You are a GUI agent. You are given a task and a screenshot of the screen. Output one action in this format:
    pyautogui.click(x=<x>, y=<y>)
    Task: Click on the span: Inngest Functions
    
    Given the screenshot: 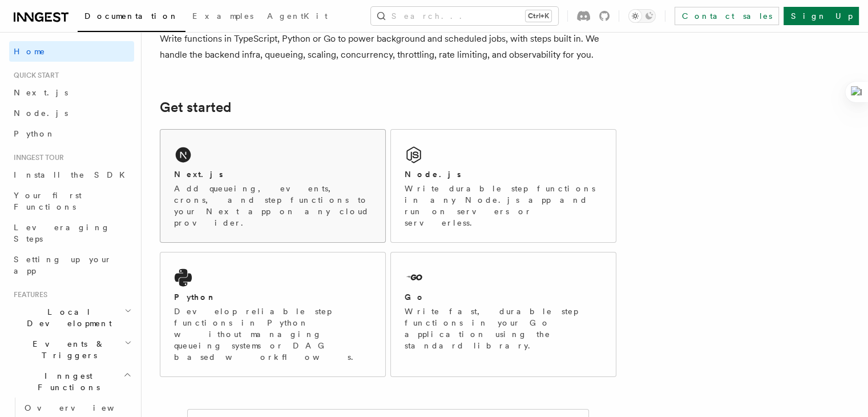 What is the action you would take?
    pyautogui.click(x=66, y=382)
    